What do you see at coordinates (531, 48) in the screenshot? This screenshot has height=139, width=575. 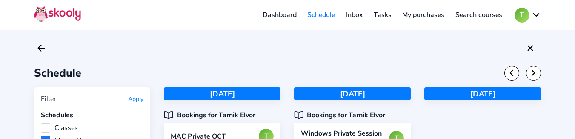 I see `ion-icon: close` at bounding box center [531, 48].